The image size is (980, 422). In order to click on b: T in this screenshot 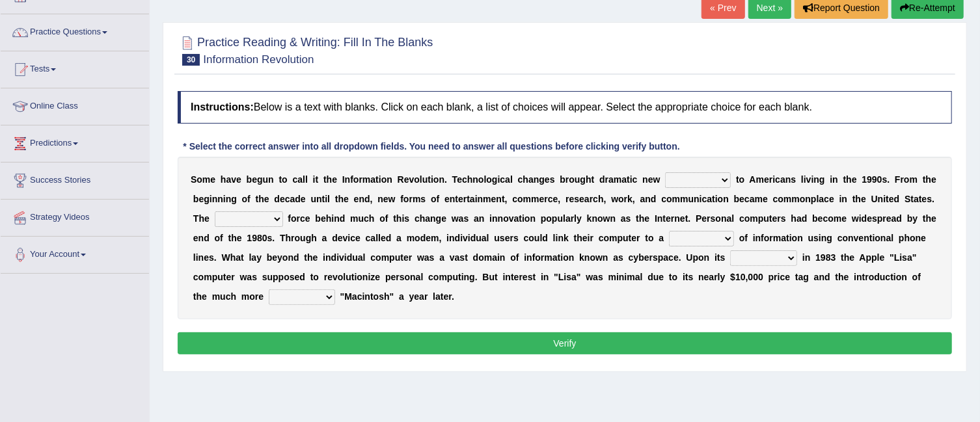, I will do `click(455, 179)`.